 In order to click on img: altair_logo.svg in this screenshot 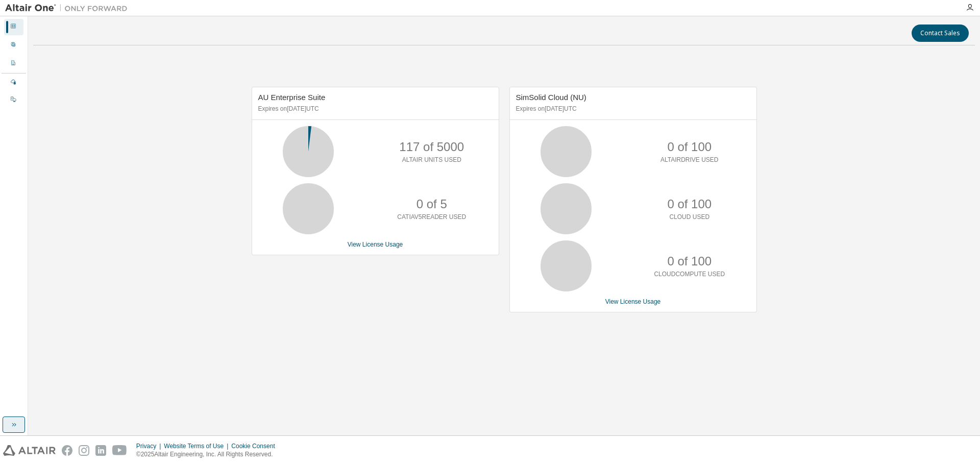, I will do `click(29, 450)`.